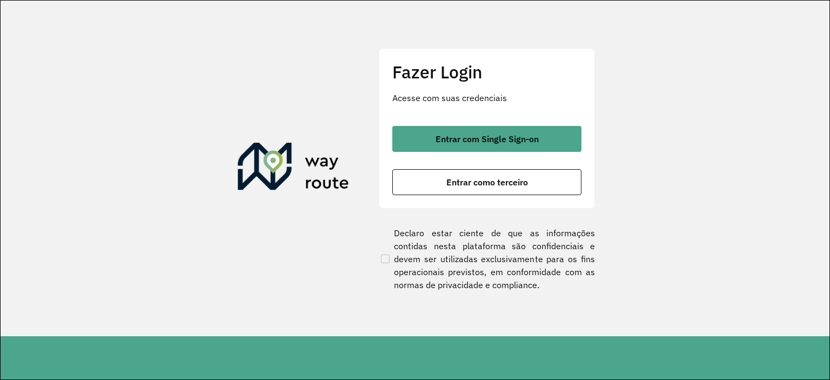  What do you see at coordinates (487, 72) in the screenshot?
I see `h2: Fazer Login` at bounding box center [487, 72].